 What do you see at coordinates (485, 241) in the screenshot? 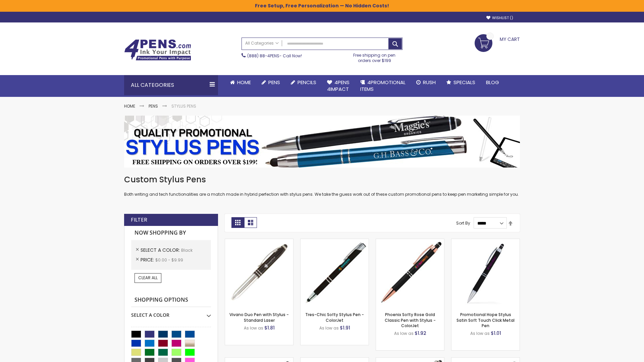
I see `a: Promotional Hope Stylus Satin Soft Touch Click Metal Pen-Black` at bounding box center [485, 241].